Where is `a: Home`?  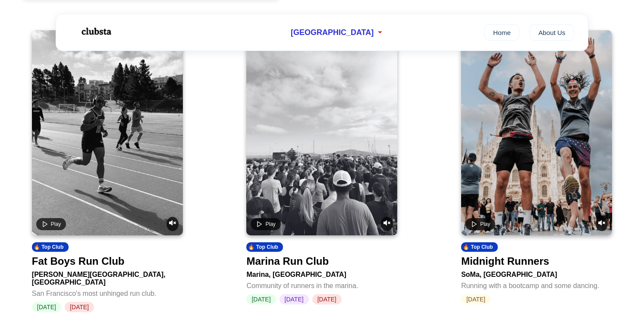
a: Home is located at coordinates (502, 32).